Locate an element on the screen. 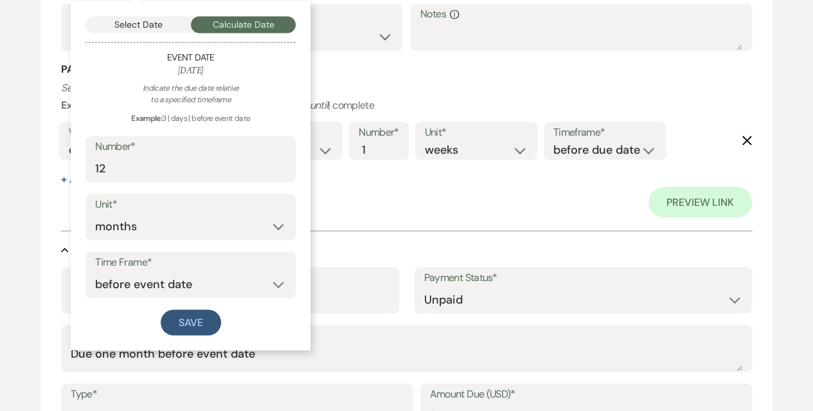 The width and height of the screenshot is (813, 411). h5: Event Date is located at coordinates (190, 58).